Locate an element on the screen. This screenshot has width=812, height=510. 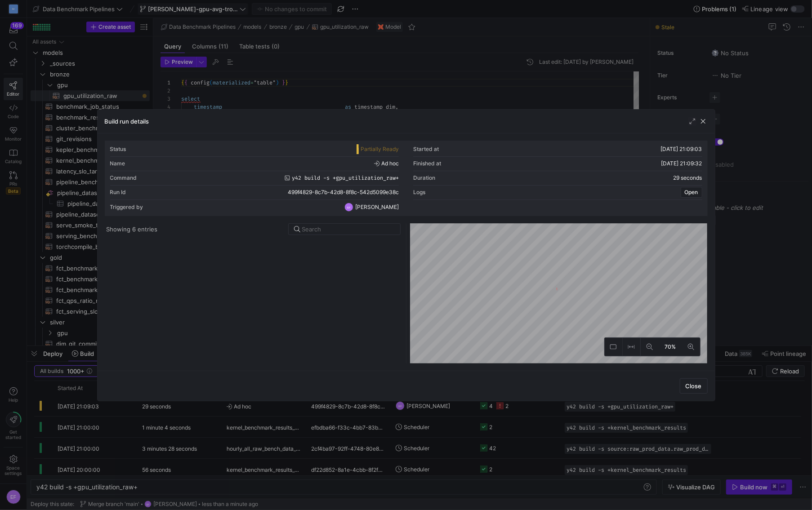
span: Open is located at coordinates (691, 192).